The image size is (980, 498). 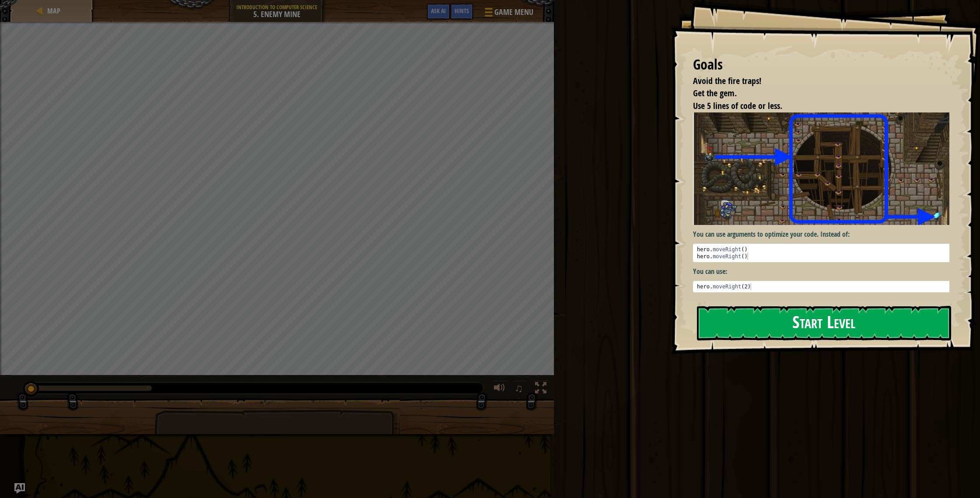 I want to click on span: Use 5 lines of code or less., so click(x=737, y=106).